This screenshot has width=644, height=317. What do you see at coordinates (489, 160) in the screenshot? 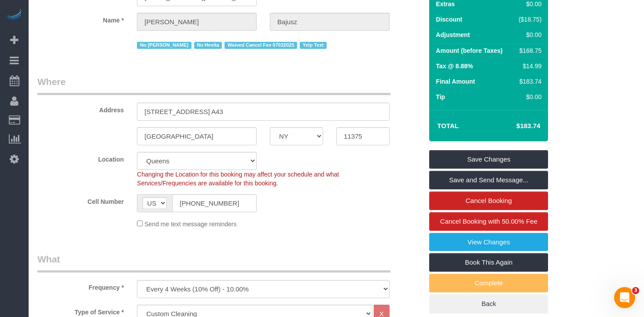
I see `a: Save Changes` at bounding box center [489, 160].